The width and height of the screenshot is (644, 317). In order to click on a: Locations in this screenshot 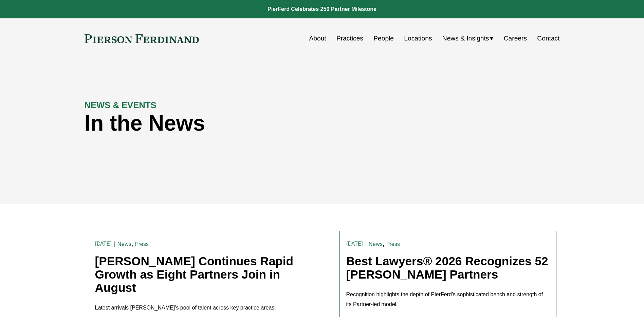, I will do `click(418, 38)`.